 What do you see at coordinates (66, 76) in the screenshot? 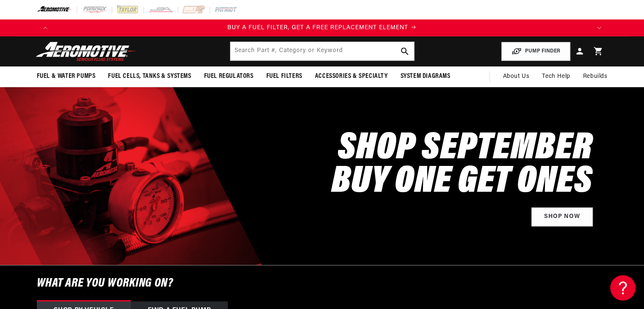
I see `span: Fuel & Water Pumps` at bounding box center [66, 76].